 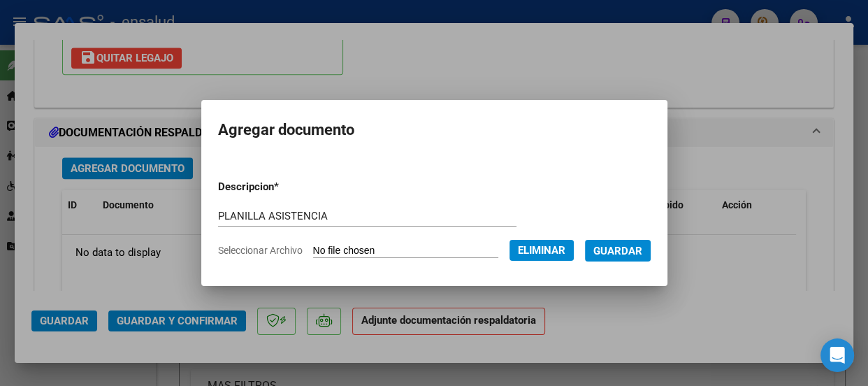 I want to click on button: Guardar, so click(x=618, y=250).